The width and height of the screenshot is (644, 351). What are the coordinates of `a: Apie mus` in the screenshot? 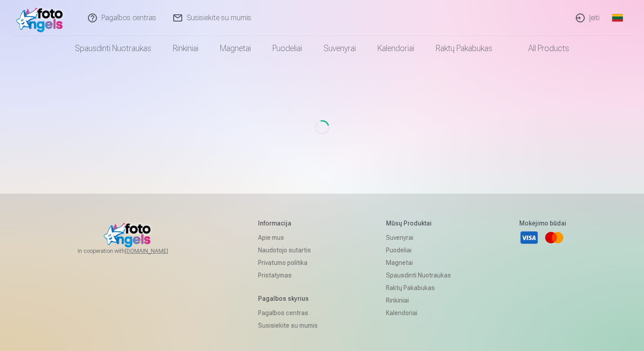 It's located at (288, 237).